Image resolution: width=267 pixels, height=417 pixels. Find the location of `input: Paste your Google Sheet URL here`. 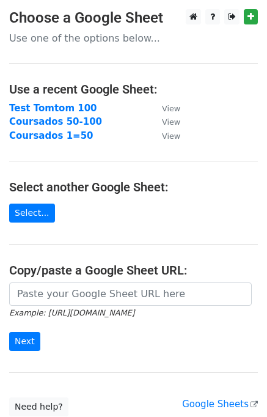

input: Paste your Google Sheet URL here is located at coordinates (130, 294).